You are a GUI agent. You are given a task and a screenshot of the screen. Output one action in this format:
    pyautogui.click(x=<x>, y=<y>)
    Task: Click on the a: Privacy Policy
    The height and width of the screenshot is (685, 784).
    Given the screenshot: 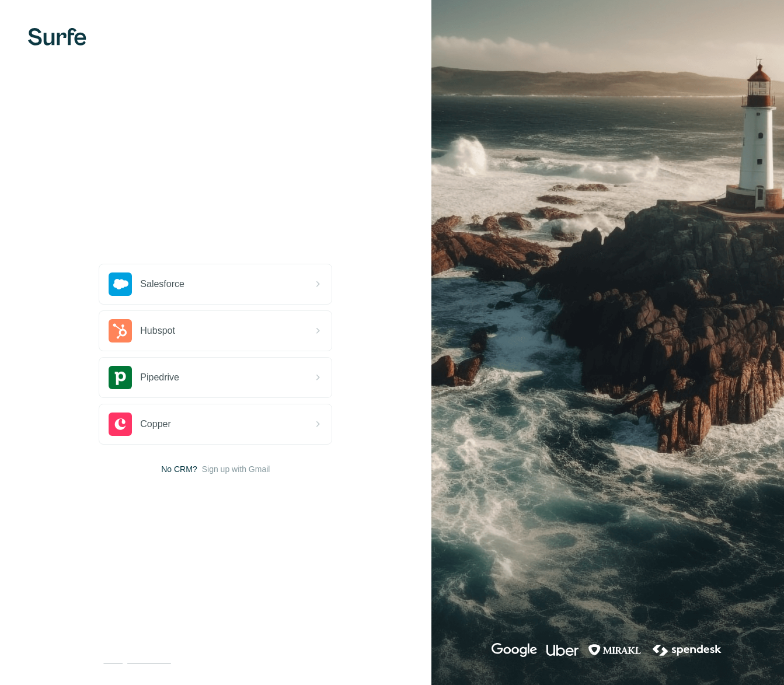 What is the action you would take?
    pyautogui.click(x=149, y=660)
    